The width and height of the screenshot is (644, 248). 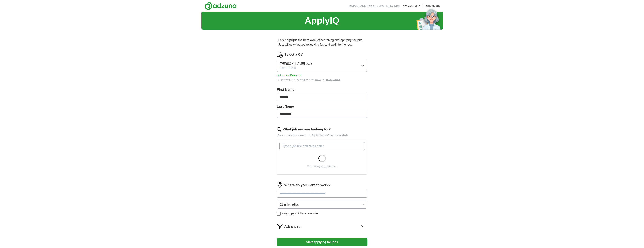 What do you see at coordinates (322, 79) in the screenshot?
I see `div: By uploading your CV you agree to our and .` at bounding box center [322, 79].